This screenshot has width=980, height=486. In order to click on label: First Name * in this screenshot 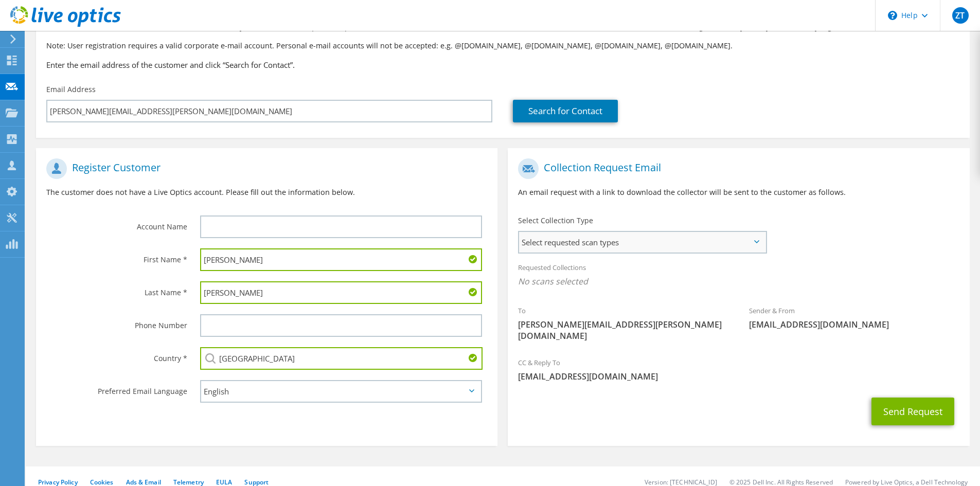, I will do `click(117, 256)`.